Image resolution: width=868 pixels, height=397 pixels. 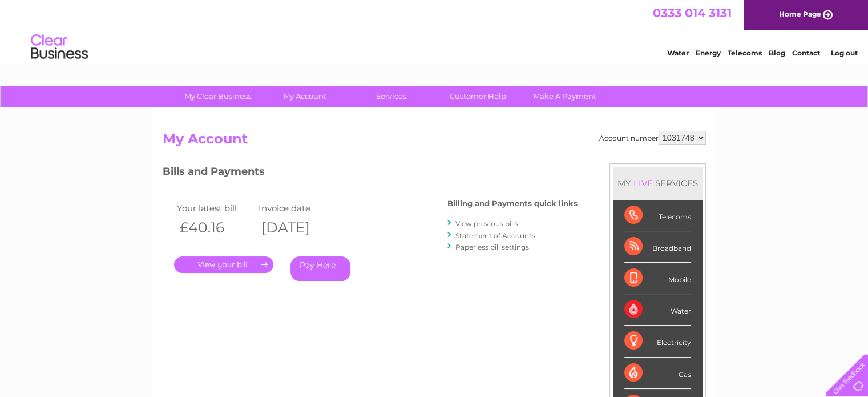 What do you see at coordinates (678, 52) in the screenshot?
I see `a: Water` at bounding box center [678, 52].